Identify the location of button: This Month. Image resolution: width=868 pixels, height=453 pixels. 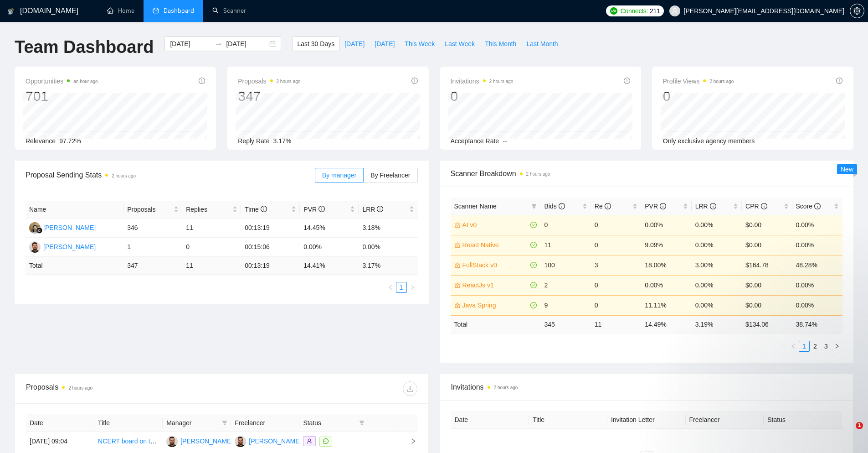
(501, 44).